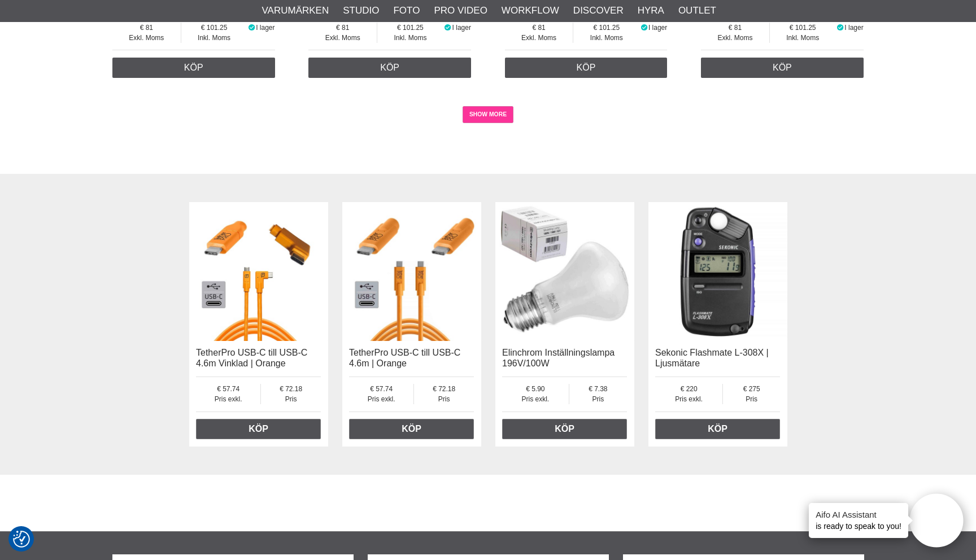 The image size is (976, 560). Describe the element at coordinates (258, 271) in the screenshot. I see `img: TetherPro USB-C till USB-C 4.6m Vinklad | Orange` at that location.